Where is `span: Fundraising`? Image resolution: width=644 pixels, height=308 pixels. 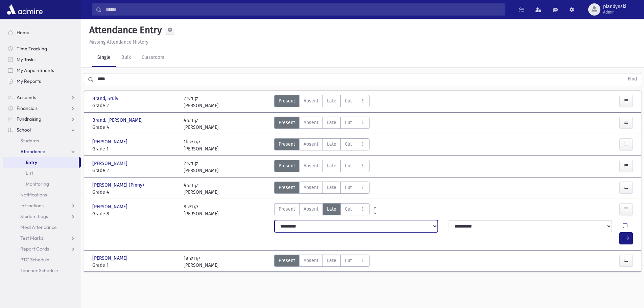 span: Fundraising is located at coordinates (29, 119).